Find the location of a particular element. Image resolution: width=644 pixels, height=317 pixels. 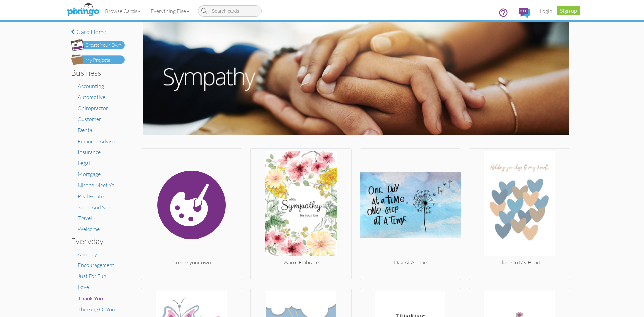

div: Create your own is located at coordinates (192, 262).